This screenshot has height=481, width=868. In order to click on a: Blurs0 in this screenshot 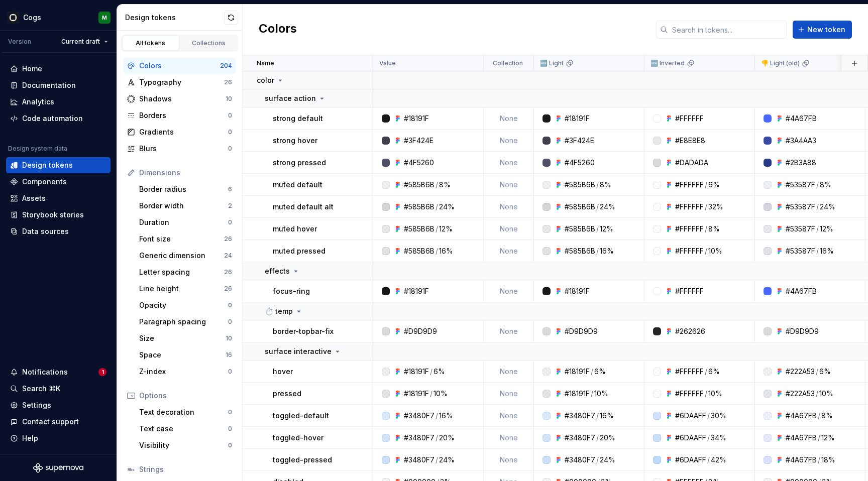, I will do `click(179, 149)`.